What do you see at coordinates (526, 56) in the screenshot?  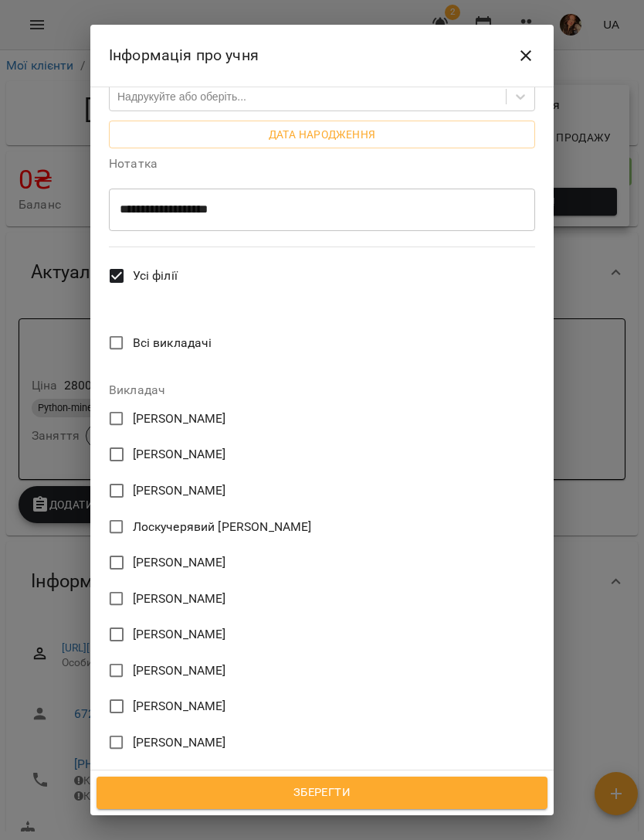 I see `button: Close` at bounding box center [526, 56].